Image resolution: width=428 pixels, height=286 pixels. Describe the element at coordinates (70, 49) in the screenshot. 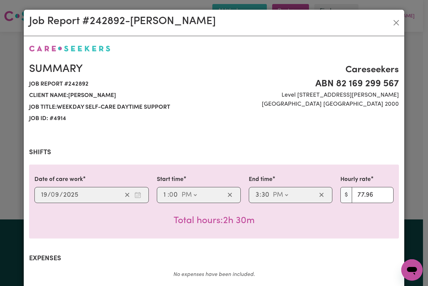

I see `img: Careseekers logo` at that location.